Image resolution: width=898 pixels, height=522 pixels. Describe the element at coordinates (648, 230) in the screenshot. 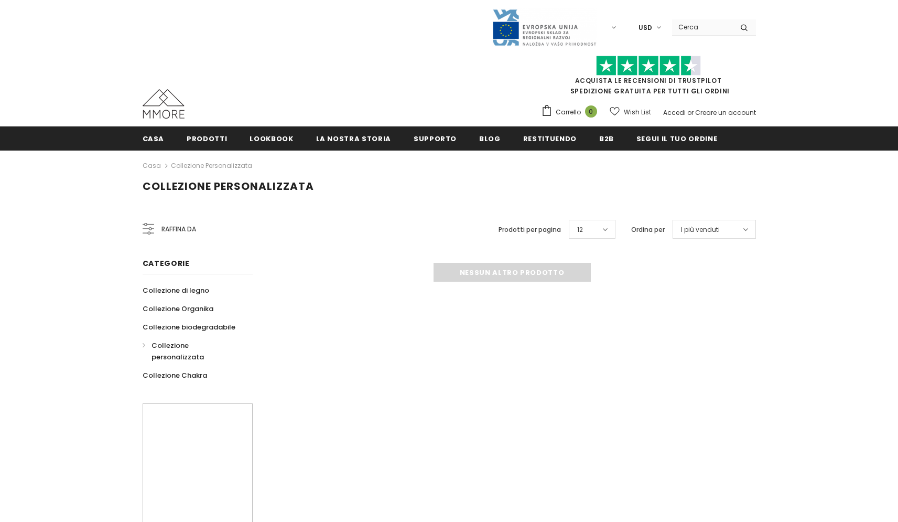

I see `label: Ordina per` at that location.